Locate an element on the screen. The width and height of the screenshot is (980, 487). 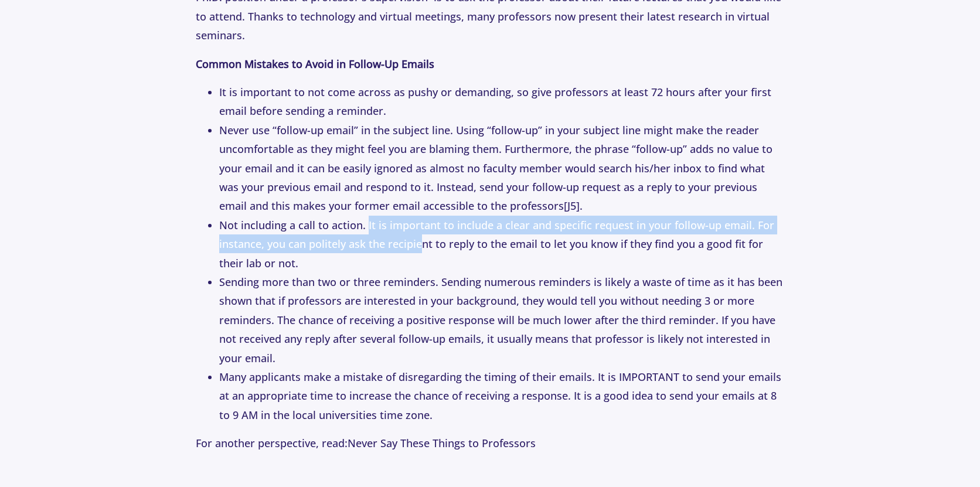
li: Never use “follow-up email” in the subject line. Using “follow-up” in your subject line might mak... is located at coordinates (501, 168).